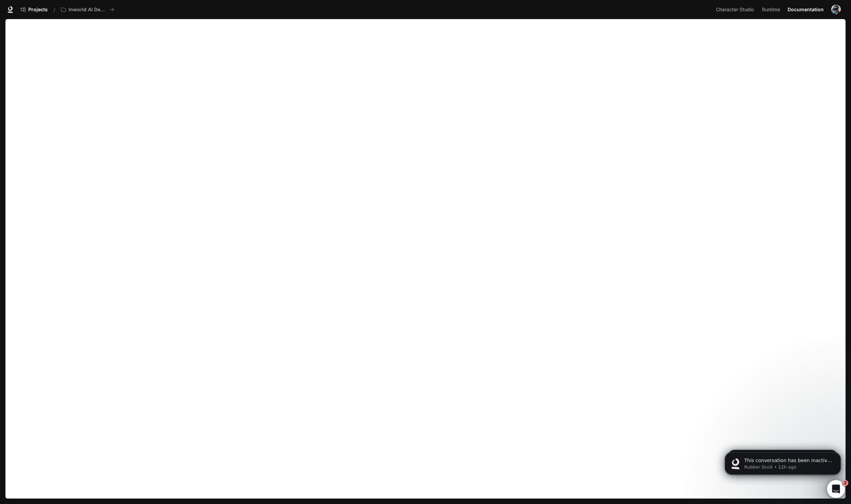 This screenshot has height=504, width=851. Describe the element at coordinates (845, 483) in the screenshot. I see `span: 2` at that location.